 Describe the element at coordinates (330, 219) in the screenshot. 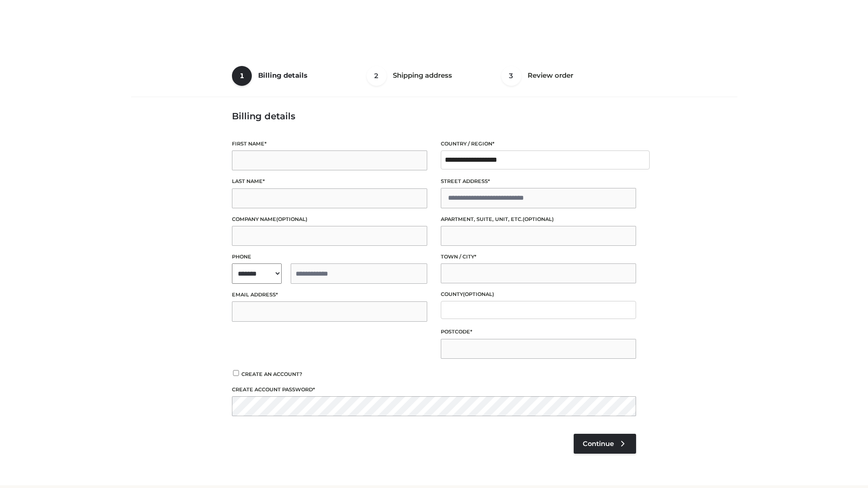

I see `label: Company name` at that location.